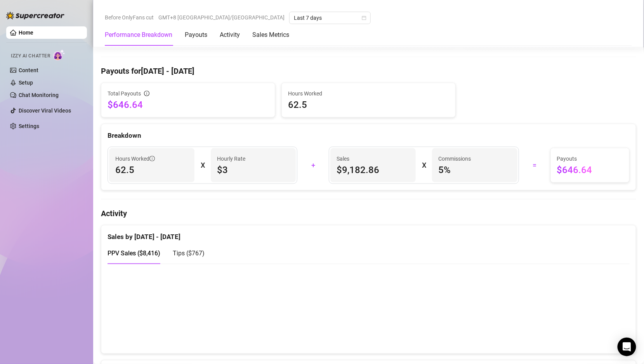  What do you see at coordinates (26, 33) in the screenshot?
I see `a: Home` at bounding box center [26, 33].